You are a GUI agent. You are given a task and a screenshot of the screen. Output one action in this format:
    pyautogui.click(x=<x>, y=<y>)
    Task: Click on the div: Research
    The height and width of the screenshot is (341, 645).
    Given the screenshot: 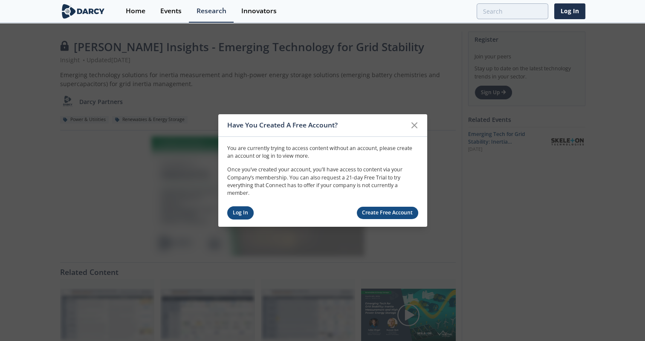 What is the action you would take?
    pyautogui.click(x=212, y=11)
    